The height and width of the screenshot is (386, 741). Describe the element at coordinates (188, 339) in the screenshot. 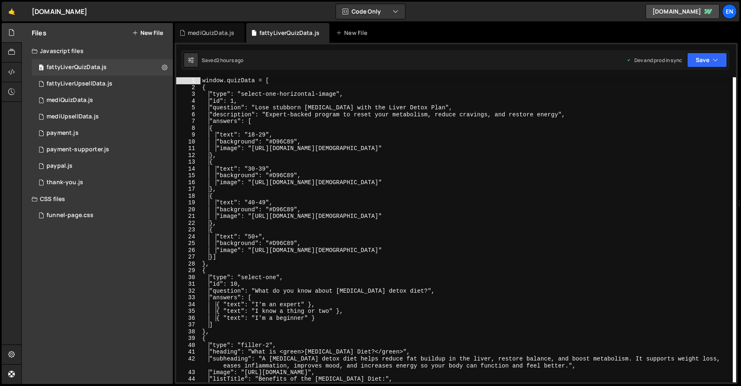

I see `div: 39` at that location.